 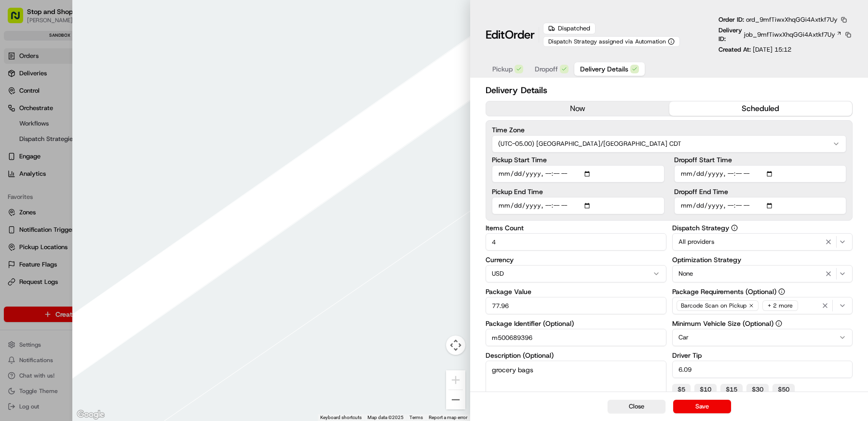 I want to click on a: 📗Knowledge Base, so click(x=42, y=220).